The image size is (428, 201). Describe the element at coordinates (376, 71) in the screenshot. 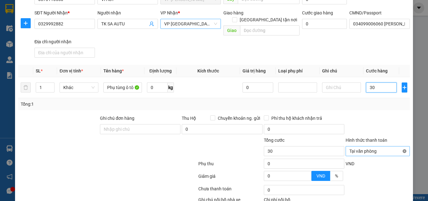

I see `span: Cước hàng` at that location.